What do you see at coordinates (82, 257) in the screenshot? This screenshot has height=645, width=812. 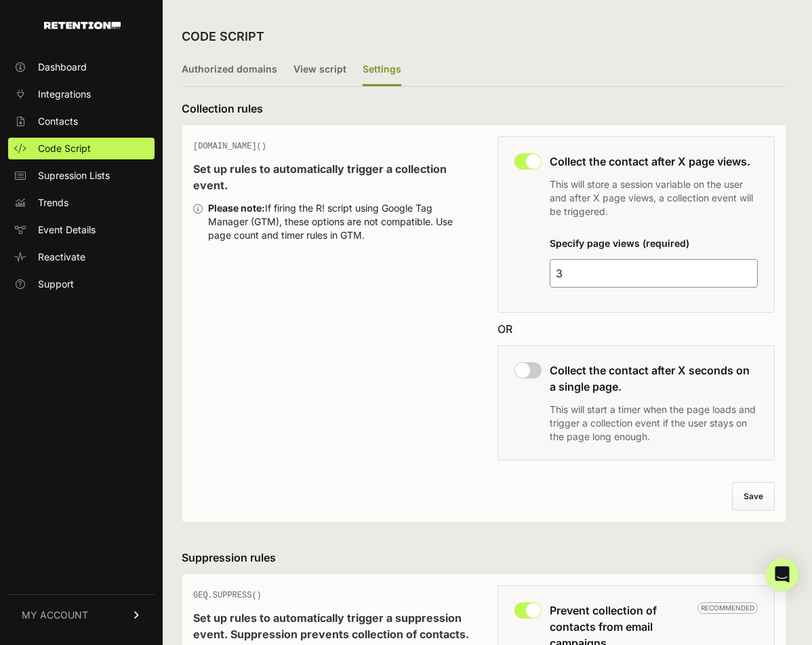 I see `a: Reactivate` at bounding box center [82, 257].